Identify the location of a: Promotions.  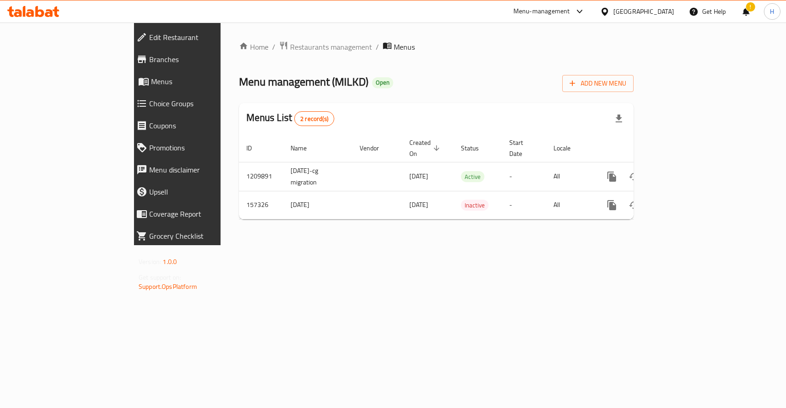
(197, 148).